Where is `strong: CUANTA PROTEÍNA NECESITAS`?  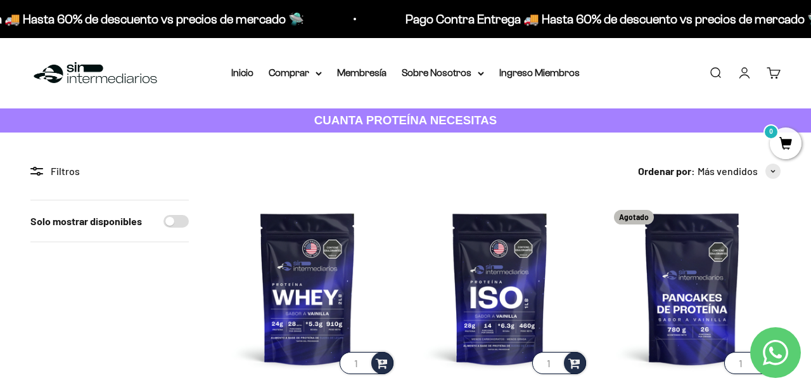 strong: CUANTA PROTEÍNA NECESITAS is located at coordinates (405, 120).